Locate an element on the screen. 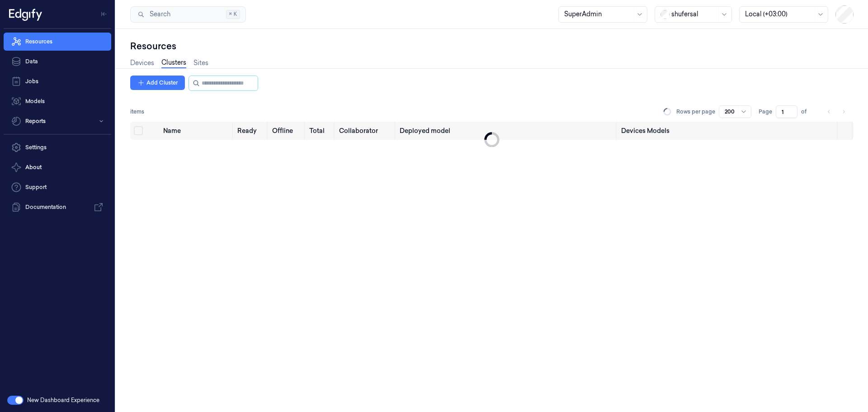 The height and width of the screenshot is (412, 868). a: Settings is located at coordinates (58, 148).